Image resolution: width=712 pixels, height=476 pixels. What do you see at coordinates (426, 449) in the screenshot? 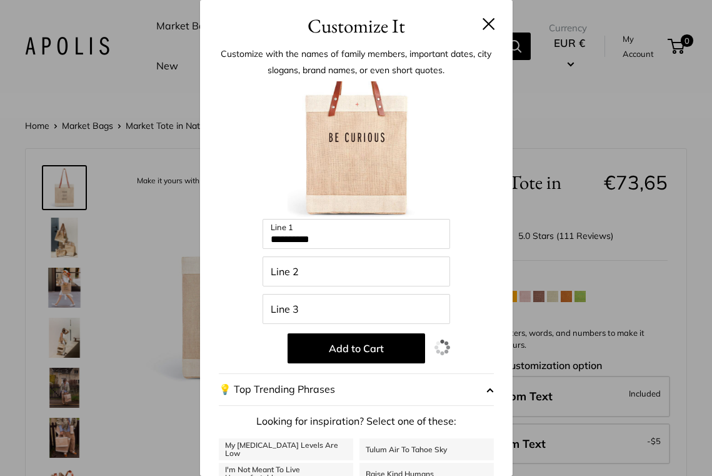
I see `a: Tulum Air To Tahoe Sky` at bounding box center [426, 449].